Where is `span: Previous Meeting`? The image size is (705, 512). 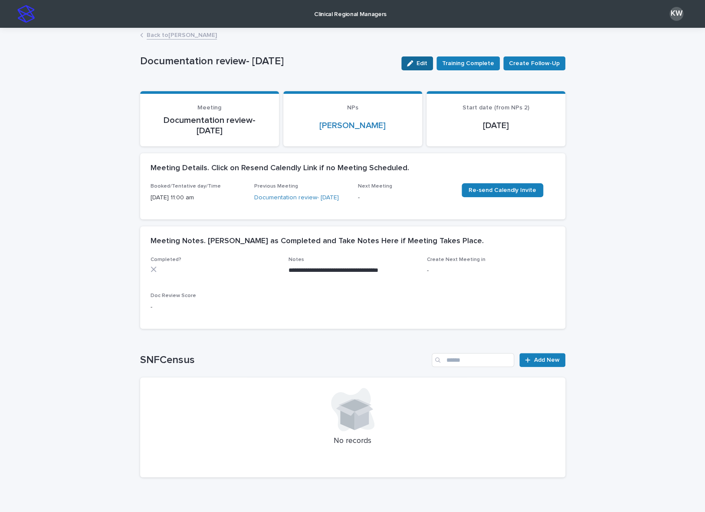 span: Previous Meeting is located at coordinates (276, 186).